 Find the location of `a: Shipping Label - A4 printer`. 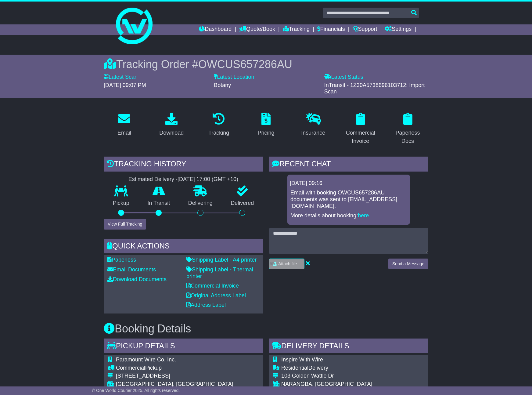

a: Shipping Label - A4 printer is located at coordinates (222, 259).